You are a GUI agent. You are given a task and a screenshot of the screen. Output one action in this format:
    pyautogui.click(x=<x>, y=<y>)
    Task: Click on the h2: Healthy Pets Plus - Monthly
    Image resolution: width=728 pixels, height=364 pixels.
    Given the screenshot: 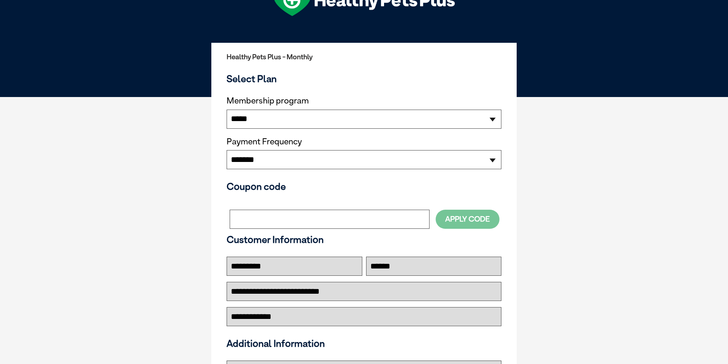 What is the action you would take?
    pyautogui.click(x=364, y=57)
    